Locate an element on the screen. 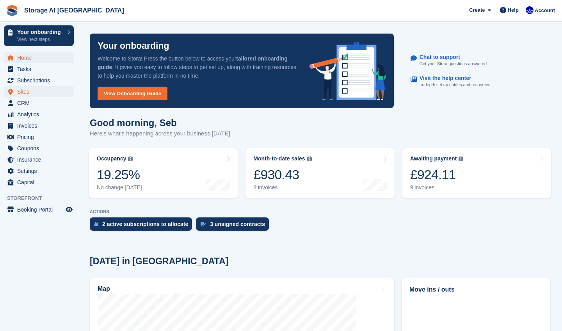 The image size is (562, 331). span: Storefront is located at coordinates (42, 198).